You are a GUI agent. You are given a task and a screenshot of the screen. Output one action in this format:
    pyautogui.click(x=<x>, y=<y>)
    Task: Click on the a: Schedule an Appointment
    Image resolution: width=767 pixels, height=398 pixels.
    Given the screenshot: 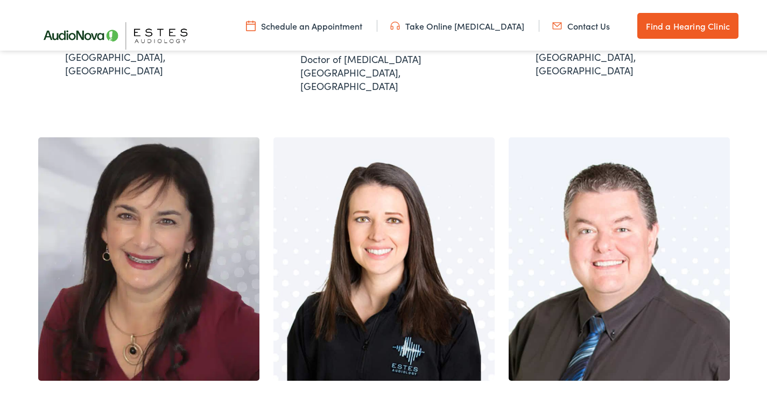 What is the action you would take?
    pyautogui.click(x=304, y=24)
    